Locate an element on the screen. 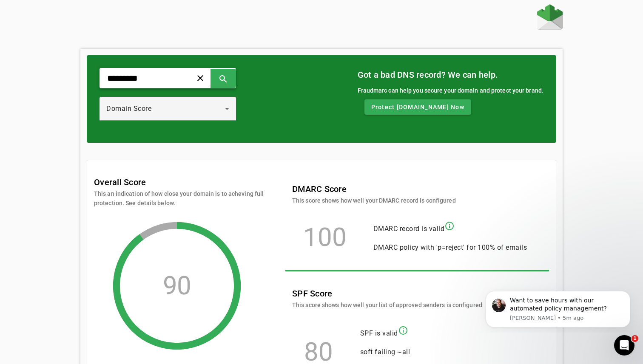 The height and width of the screenshot is (364, 643). mat-card-title: SPF Score is located at coordinates (387, 293).